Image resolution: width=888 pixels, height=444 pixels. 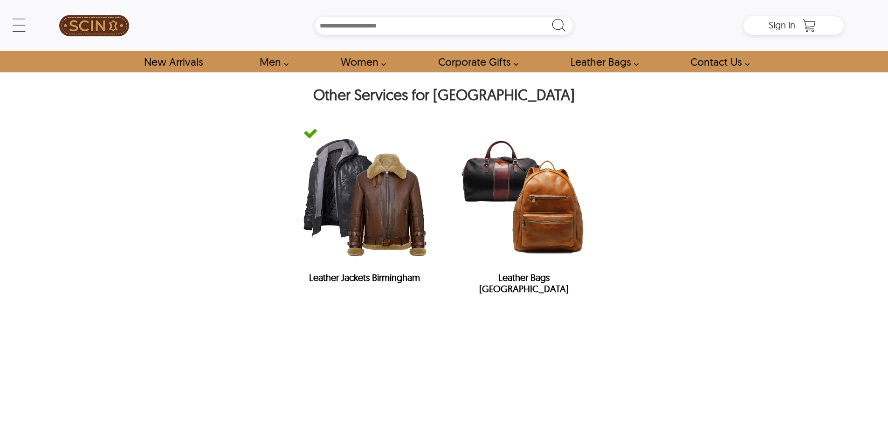 I want to click on span: Sign in, so click(x=782, y=25).